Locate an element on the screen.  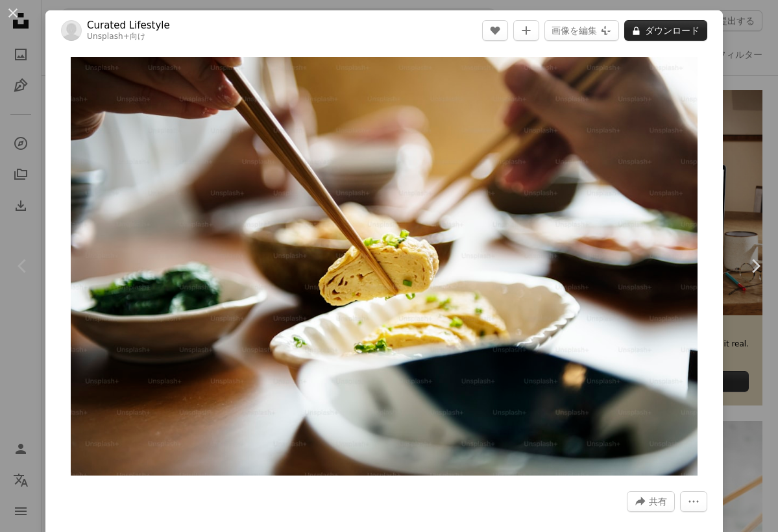
a: 次へ is located at coordinates (755, 266).